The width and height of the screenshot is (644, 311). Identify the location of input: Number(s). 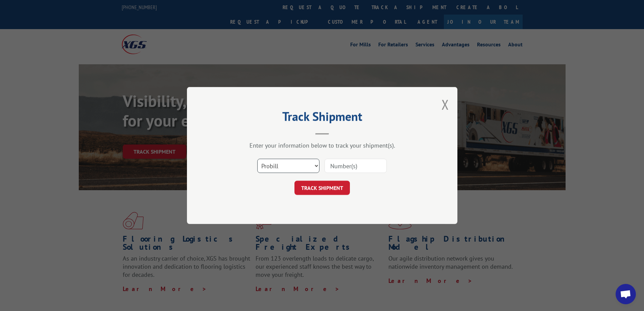
(356, 166).